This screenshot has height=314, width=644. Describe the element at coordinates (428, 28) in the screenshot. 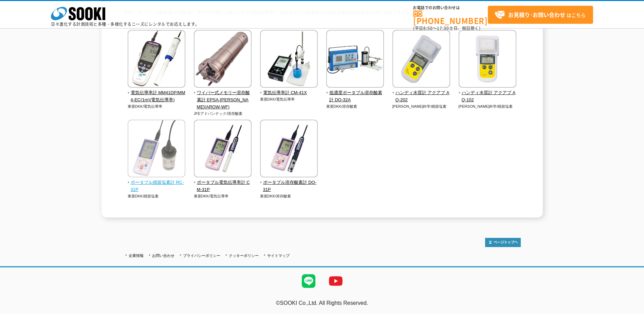

I see `span: 8:50` at that location.